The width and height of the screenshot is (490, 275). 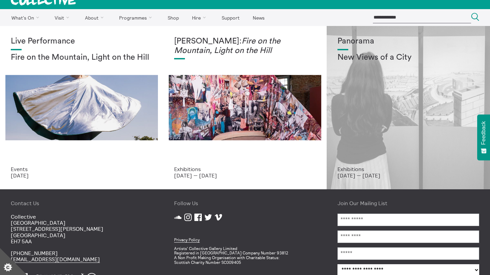 What do you see at coordinates (187, 240) in the screenshot?
I see `a: Privacy Policy` at bounding box center [187, 240].